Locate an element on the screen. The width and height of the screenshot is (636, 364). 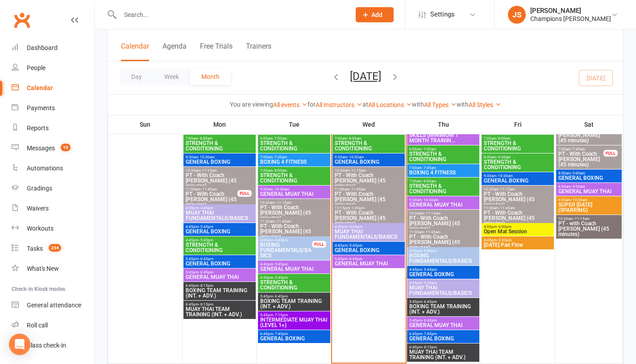
div: Calendar is located at coordinates (40, 88).